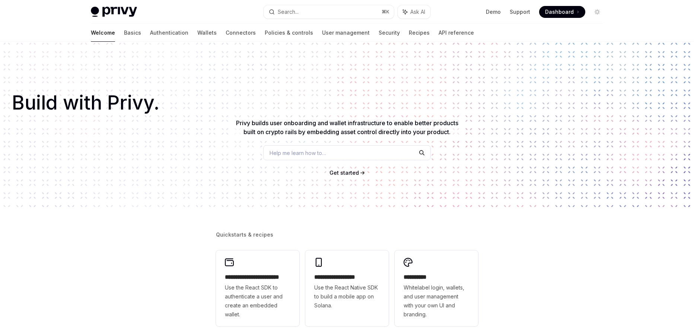  What do you see at coordinates (133, 33) in the screenshot?
I see `a: Basics` at bounding box center [133, 33].